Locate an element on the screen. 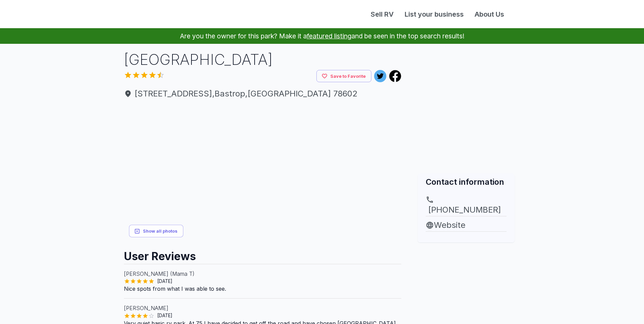 The image size is (644, 324). a: List your business is located at coordinates (435, 14).